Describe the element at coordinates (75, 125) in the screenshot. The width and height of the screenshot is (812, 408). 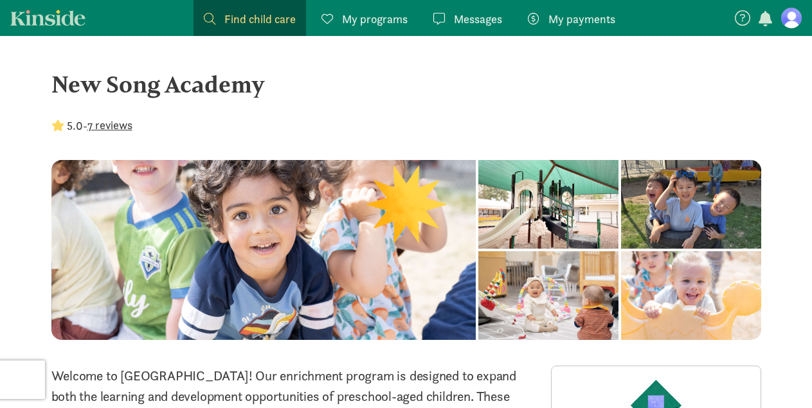
I see `strong: 5.0` at that location.